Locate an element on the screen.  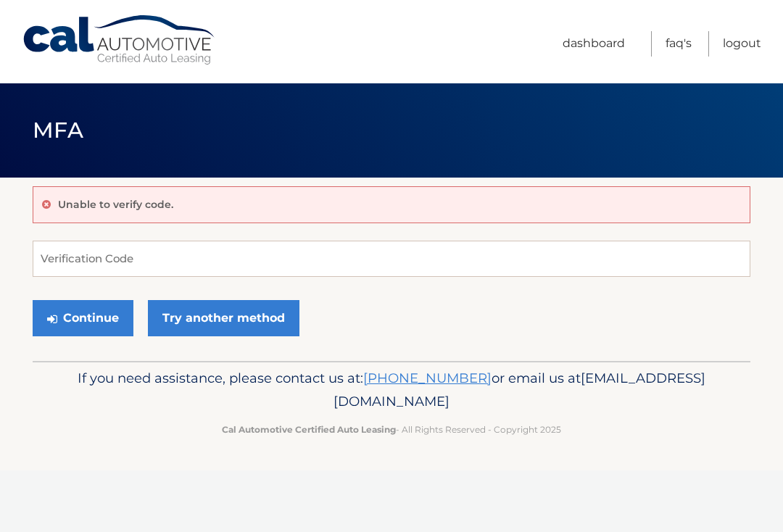
p: - All Rights Reserved - Copyright 2025 is located at coordinates (392, 429).